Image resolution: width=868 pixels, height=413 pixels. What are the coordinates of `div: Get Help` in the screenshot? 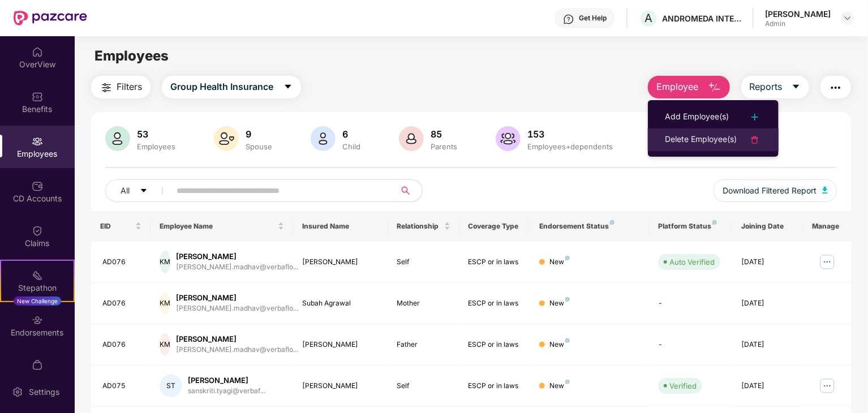 It's located at (592, 18).